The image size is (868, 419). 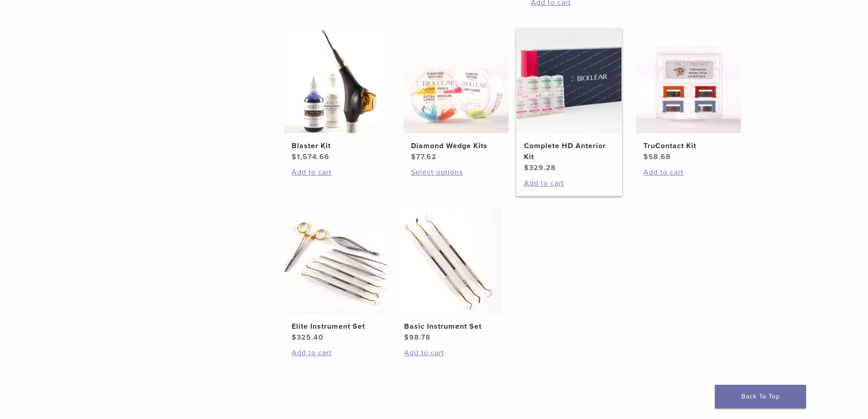 I want to click on a: Basic Instrument SetBasic Instrument Set $98.78, so click(x=450, y=276).